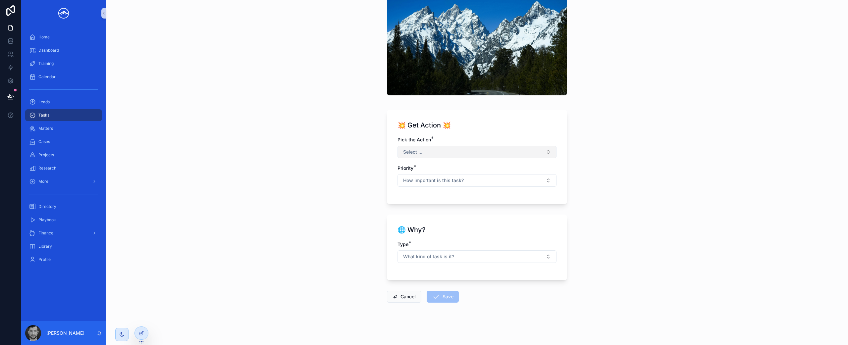 The image size is (848, 345). What do you see at coordinates (403, 244) in the screenshot?
I see `span: Type` at bounding box center [403, 244].